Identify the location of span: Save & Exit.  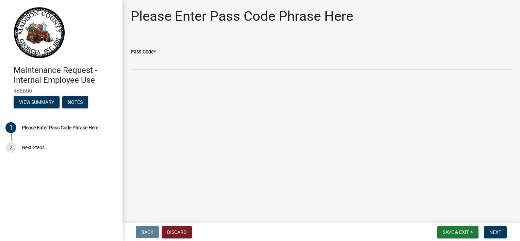
(456, 232).